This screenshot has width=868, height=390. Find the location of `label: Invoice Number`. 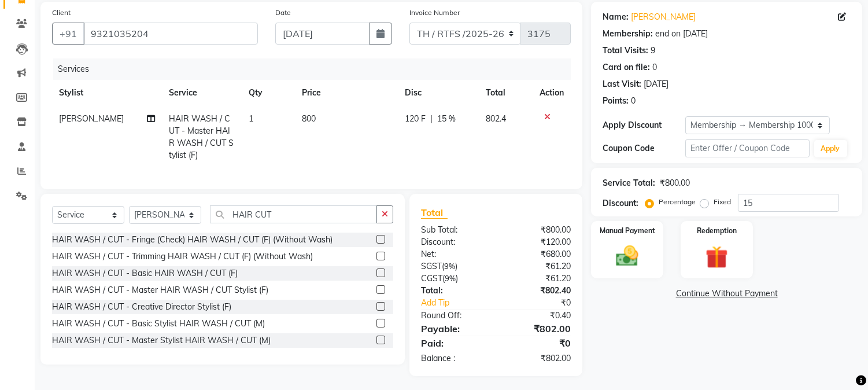

label: Invoice Number is located at coordinates (434, 13).